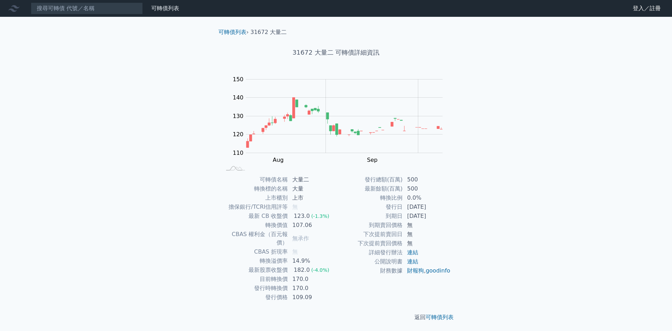 The height and width of the screenshot is (331, 672). What do you see at coordinates (87, 8) in the screenshot?
I see `input: 搜尋可轉債 代號／名稱` at bounding box center [87, 8].